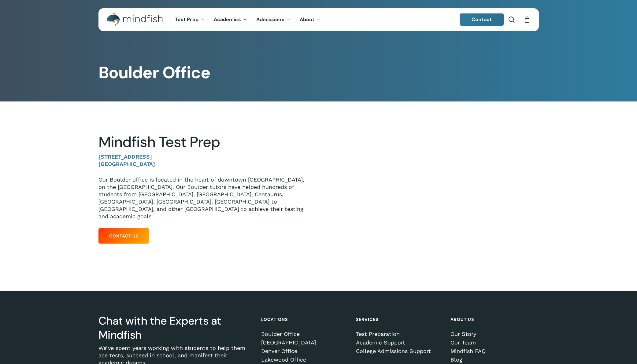  I want to click on span: Test Prep, so click(186, 19).